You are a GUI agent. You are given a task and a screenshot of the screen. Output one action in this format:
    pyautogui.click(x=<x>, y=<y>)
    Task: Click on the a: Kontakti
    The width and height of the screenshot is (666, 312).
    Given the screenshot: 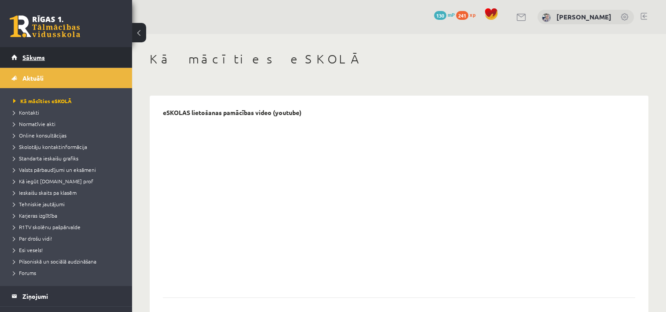 What is the action you would take?
    pyautogui.click(x=68, y=112)
    